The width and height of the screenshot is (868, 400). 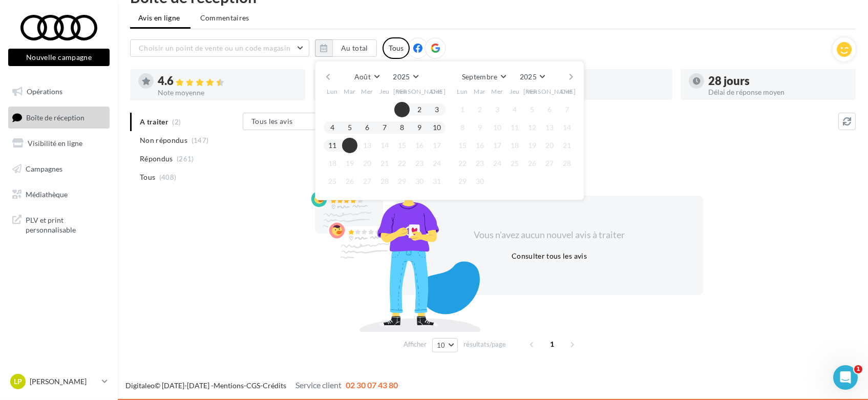 I want to click on a: Digitaleo, so click(x=139, y=385).